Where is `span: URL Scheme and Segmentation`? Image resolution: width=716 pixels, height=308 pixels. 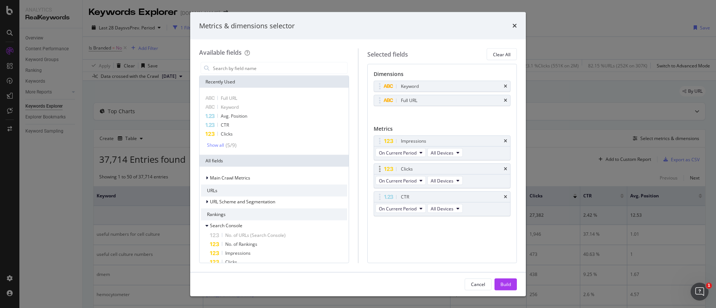 span: URL Scheme and Segmentation is located at coordinates (242, 202).